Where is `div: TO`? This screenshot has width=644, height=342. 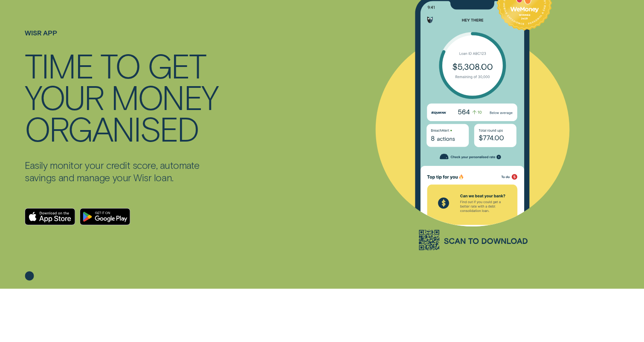 div: TO is located at coordinates (120, 65).